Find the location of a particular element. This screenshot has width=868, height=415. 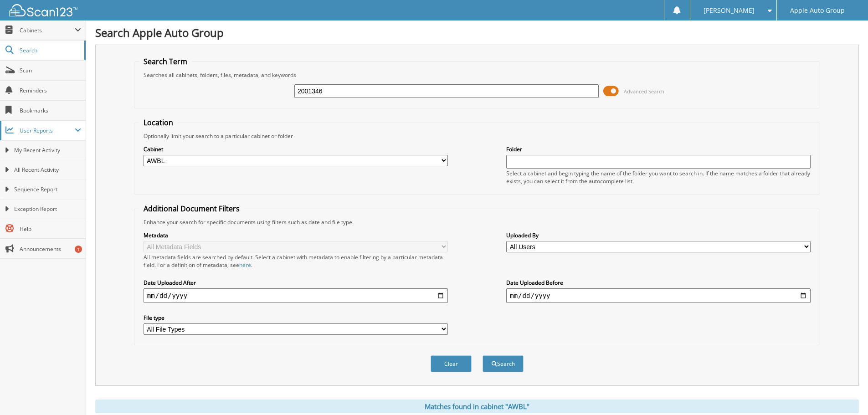

span: My Recent Activity is located at coordinates (48, 151).